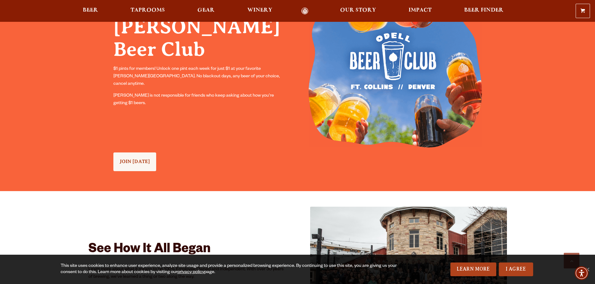 This screenshot has width=595, height=284. I want to click on h2: See How It All Began, so click(187, 250).